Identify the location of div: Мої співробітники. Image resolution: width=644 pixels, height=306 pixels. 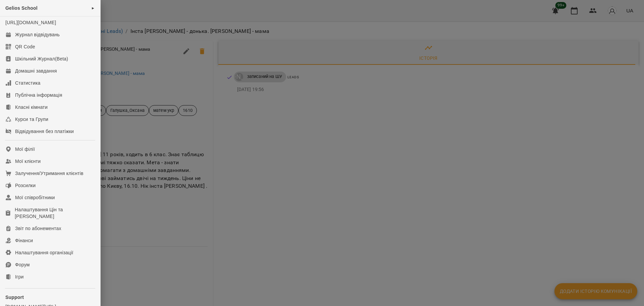
(35, 198).